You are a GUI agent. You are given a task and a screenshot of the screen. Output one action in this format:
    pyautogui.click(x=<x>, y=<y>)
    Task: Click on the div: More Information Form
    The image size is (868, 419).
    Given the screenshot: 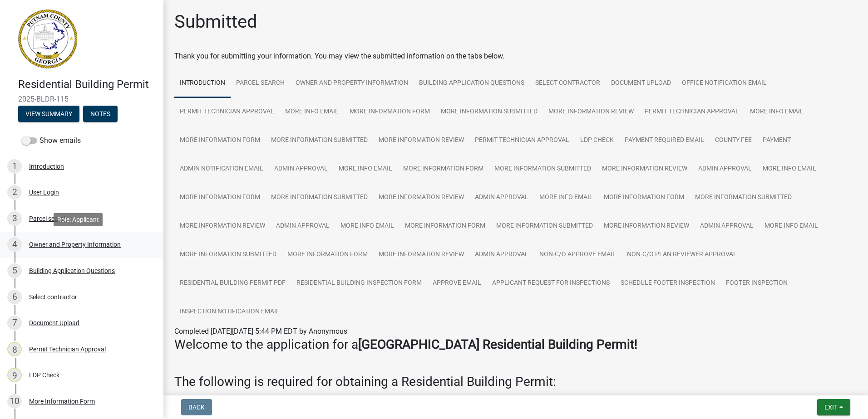 What is the action you would take?
    pyautogui.click(x=62, y=401)
    